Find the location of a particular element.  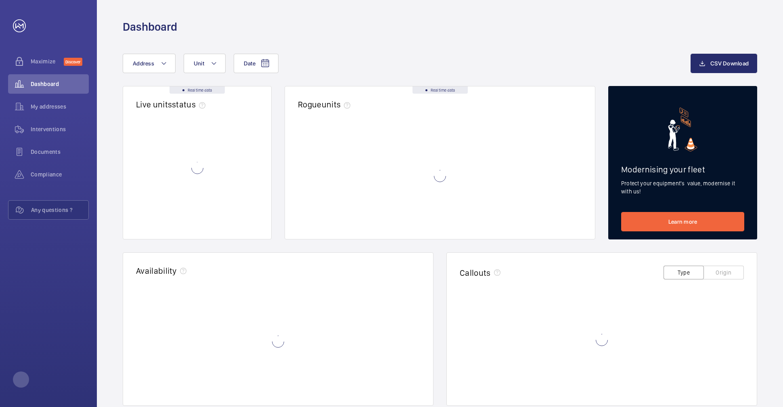

button: Origin is located at coordinates (724, 272).